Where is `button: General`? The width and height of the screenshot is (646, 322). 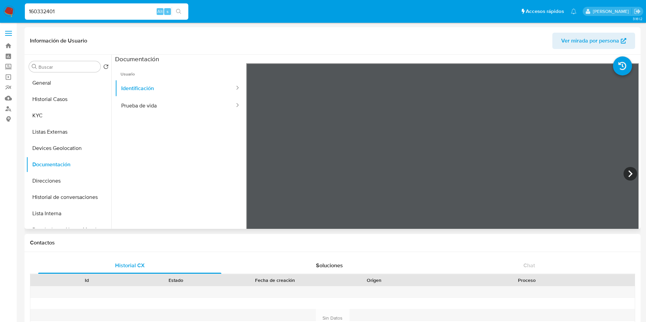
button: General is located at coordinates (69, 83).